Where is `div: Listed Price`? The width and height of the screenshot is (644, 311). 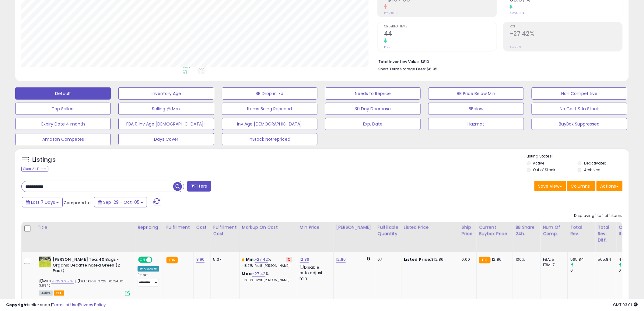
div: Listed Price is located at coordinates (430, 227).